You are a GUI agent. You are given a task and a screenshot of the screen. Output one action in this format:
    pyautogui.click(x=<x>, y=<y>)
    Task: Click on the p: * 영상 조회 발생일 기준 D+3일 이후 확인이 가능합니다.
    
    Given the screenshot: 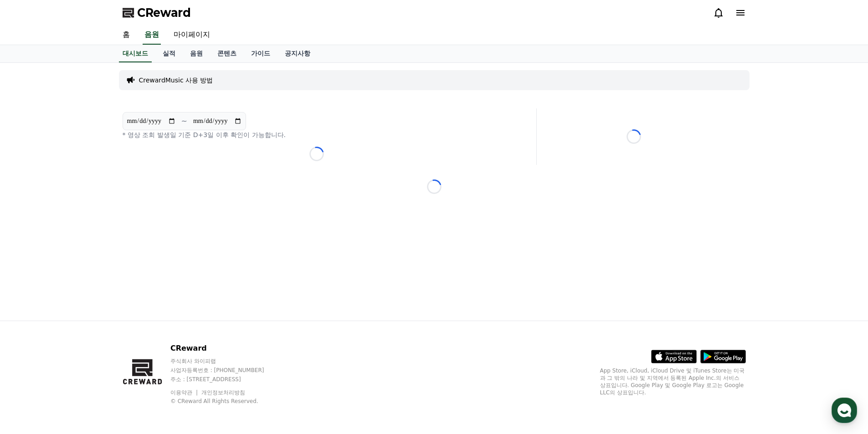 What is the action you would take?
    pyautogui.click(x=317, y=134)
    